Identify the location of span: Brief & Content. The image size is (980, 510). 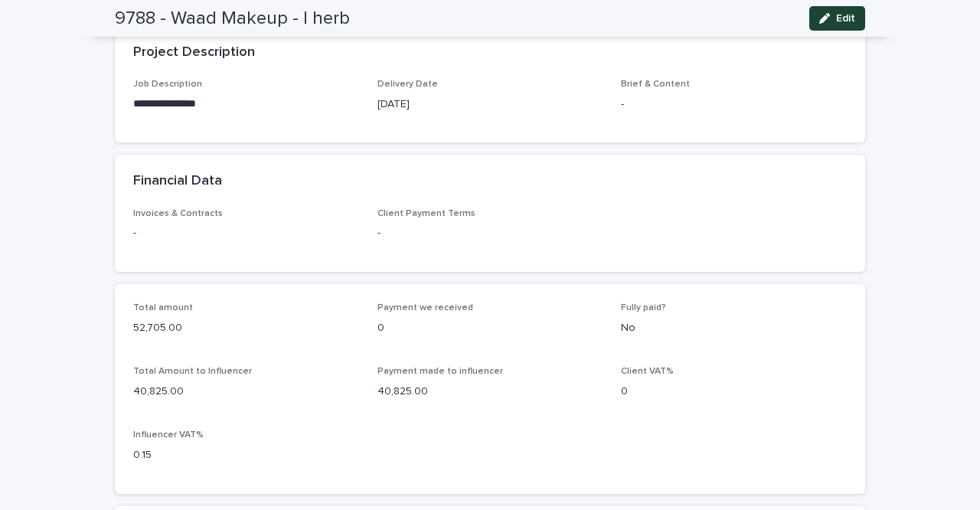
(655, 84).